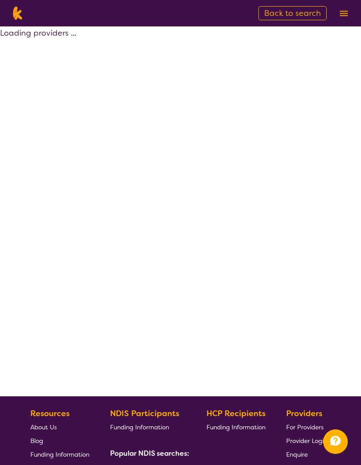 The width and height of the screenshot is (361, 465). I want to click on img: menu, so click(344, 13).